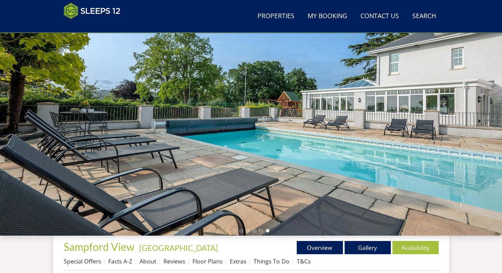  Describe the element at coordinates (368, 247) in the screenshot. I see `a: Gallery` at that location.